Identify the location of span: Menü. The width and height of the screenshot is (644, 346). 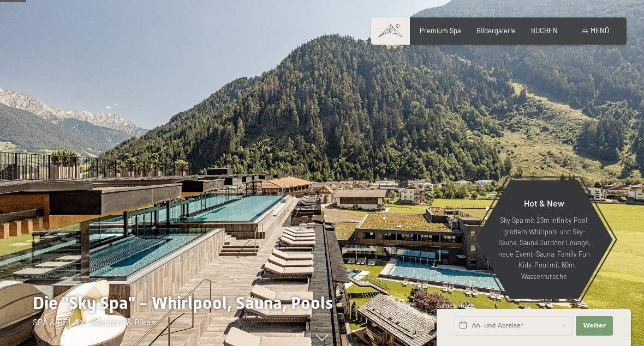
(600, 30).